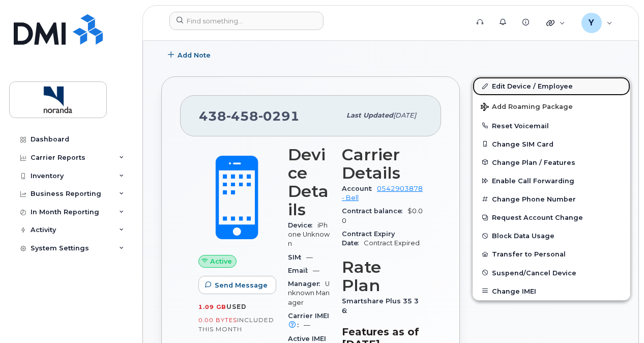  What do you see at coordinates (552, 126) in the screenshot?
I see `button: Reset Voicemail` at bounding box center [552, 126].